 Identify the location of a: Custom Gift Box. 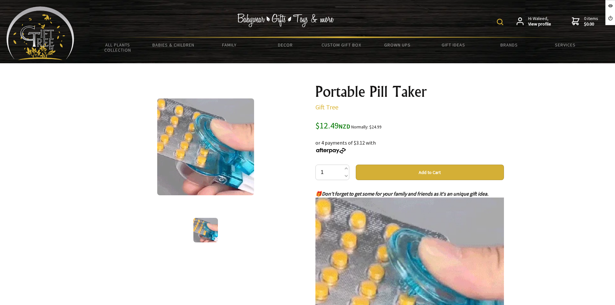
(341, 45).